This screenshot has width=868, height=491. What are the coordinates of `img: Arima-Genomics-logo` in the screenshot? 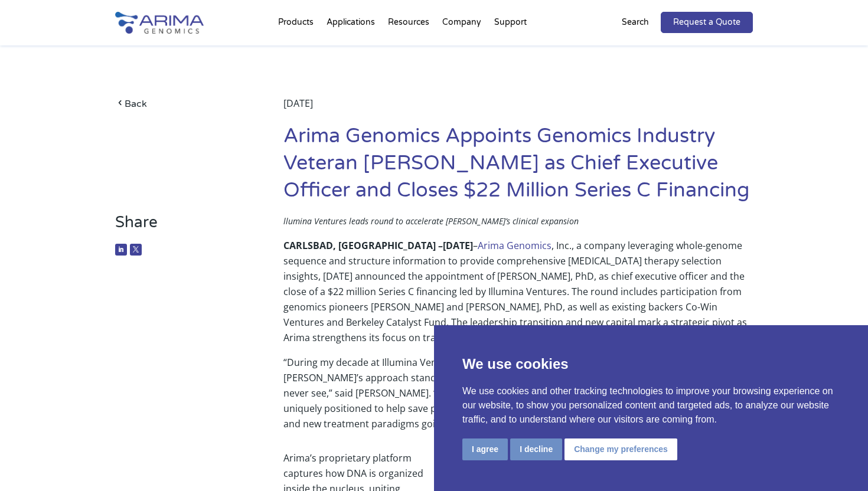 It's located at (160, 22).